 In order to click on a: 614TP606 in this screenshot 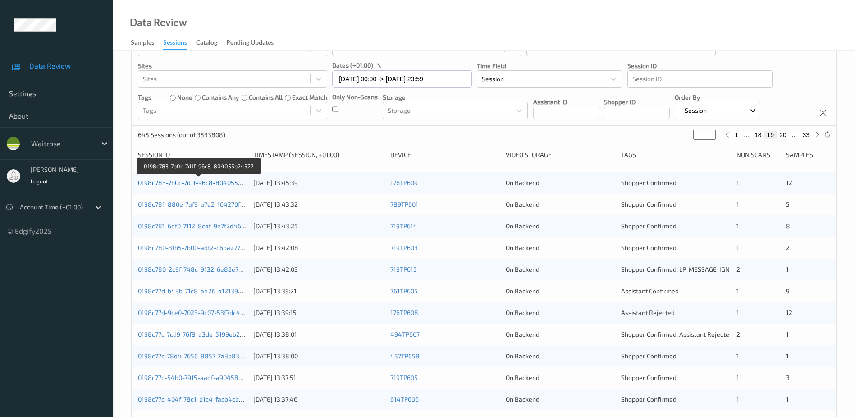, I will do `click(404, 398)`.